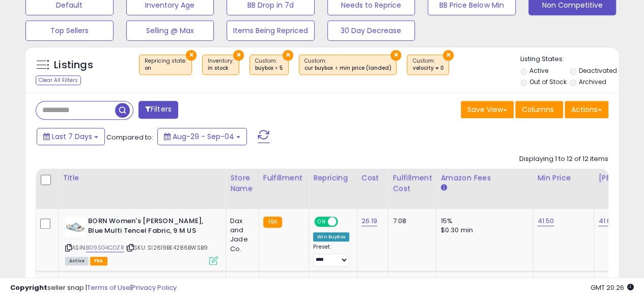 Image resolution: width=644 pixels, height=298 pixels. I want to click on div: Clear All Filters, so click(58, 80).